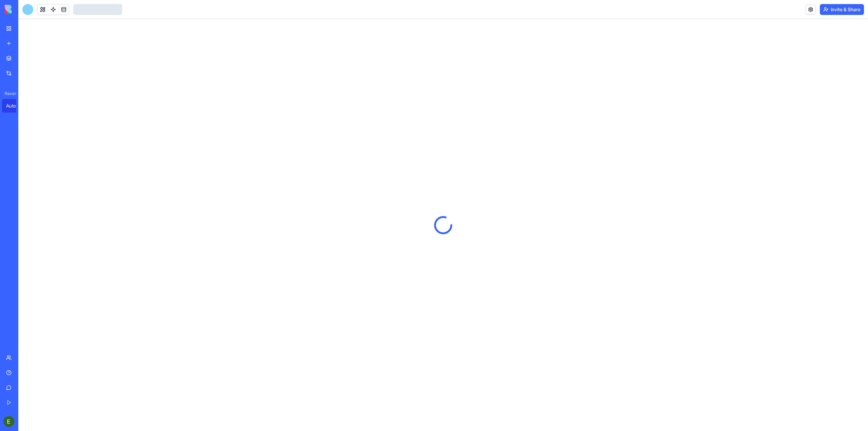 This screenshot has height=431, width=868. What do you see at coordinates (9, 94) in the screenshot?
I see `span: Recent` at bounding box center [9, 94].